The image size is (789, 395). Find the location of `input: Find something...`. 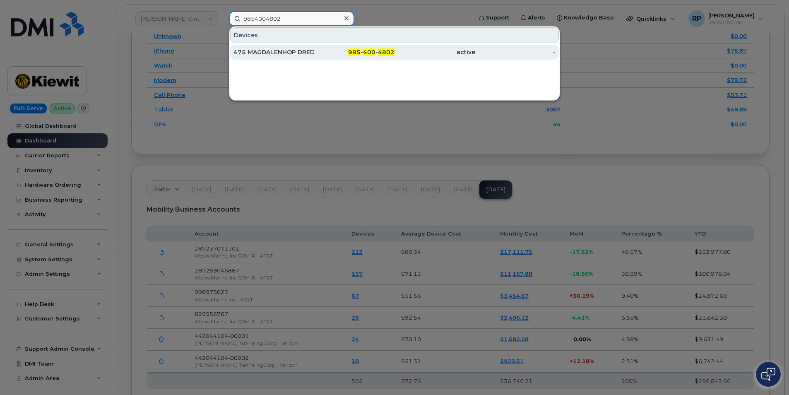

input: Find something... is located at coordinates (291, 19).